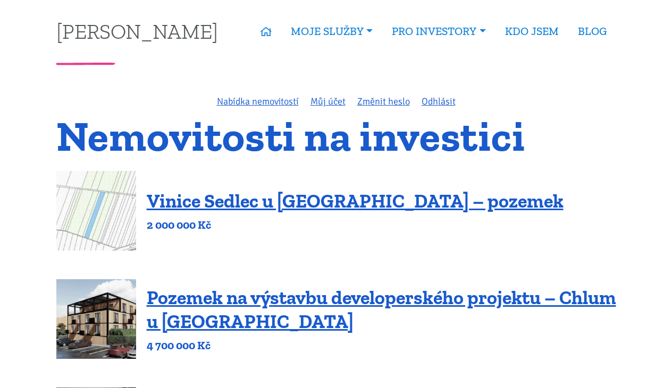 The height and width of the screenshot is (388, 672). I want to click on h1: Nemovitosti na investici, so click(336, 136).